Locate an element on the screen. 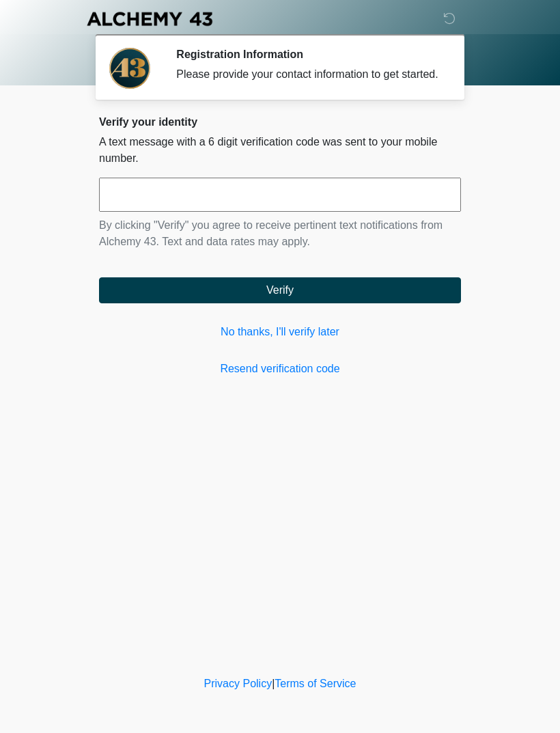  div: Please provide your contact information to get started. is located at coordinates (308, 75).